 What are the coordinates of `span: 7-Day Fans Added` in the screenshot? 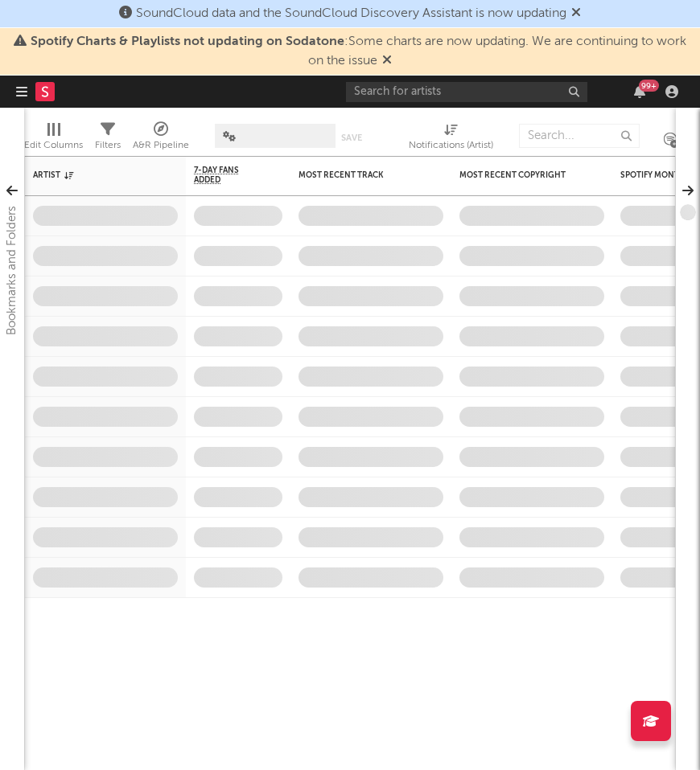 It's located at (226, 175).